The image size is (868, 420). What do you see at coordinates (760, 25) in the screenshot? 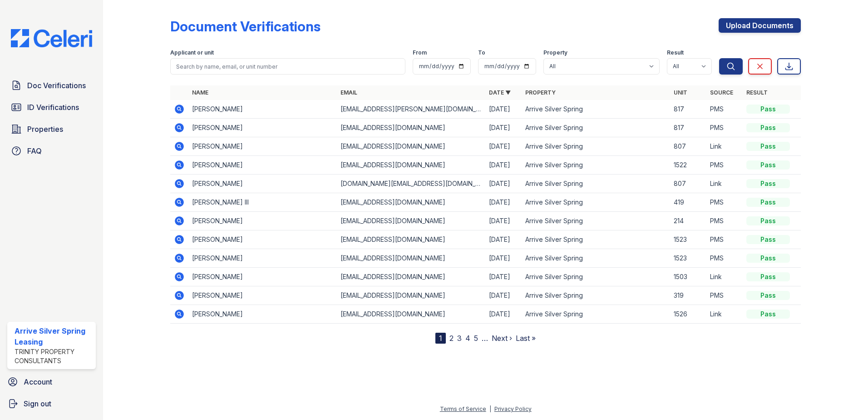
I see `a: Upload Documents` at bounding box center [760, 25].